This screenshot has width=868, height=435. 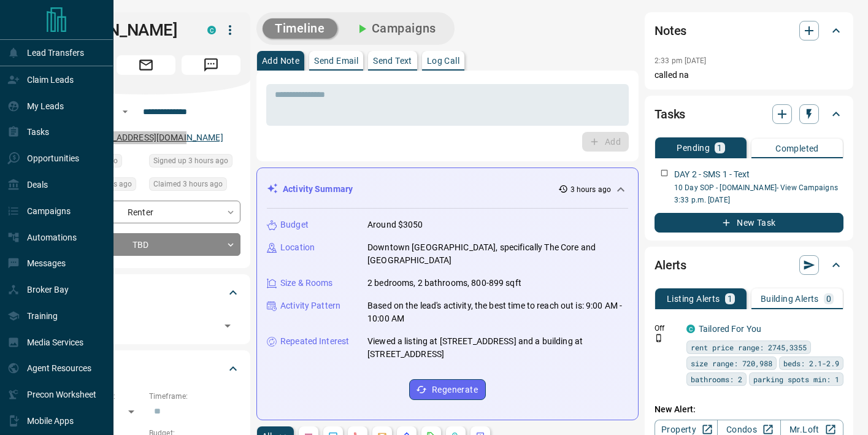 What do you see at coordinates (749, 30) in the screenshot?
I see `div: Notes` at bounding box center [749, 30].